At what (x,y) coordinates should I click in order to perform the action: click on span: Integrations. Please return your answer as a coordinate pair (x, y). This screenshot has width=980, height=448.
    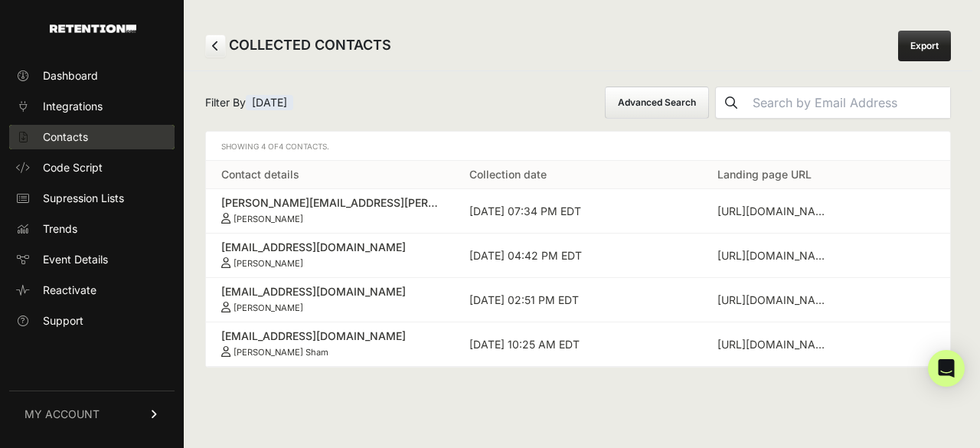
    Looking at the image, I should click on (73, 107).